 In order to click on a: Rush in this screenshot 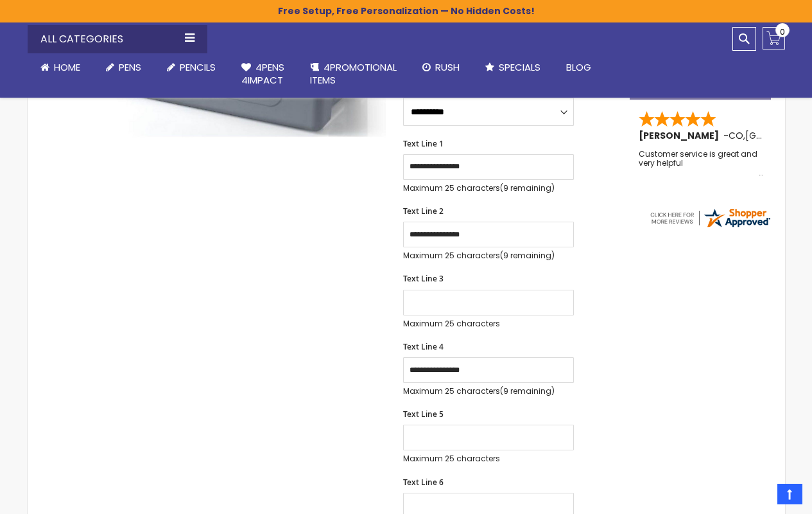, I will do `click(441, 68)`.